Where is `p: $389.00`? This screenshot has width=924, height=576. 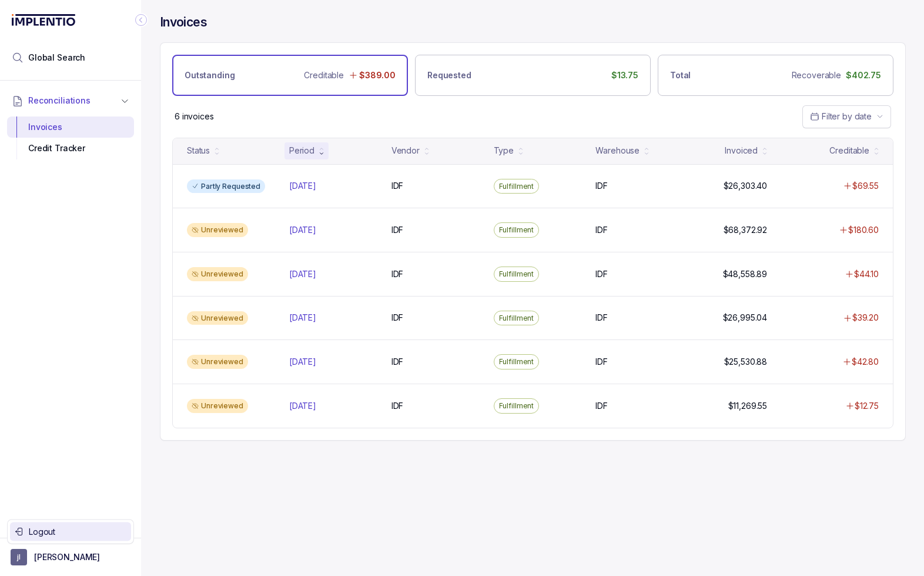 p: $389.00 is located at coordinates (377, 75).